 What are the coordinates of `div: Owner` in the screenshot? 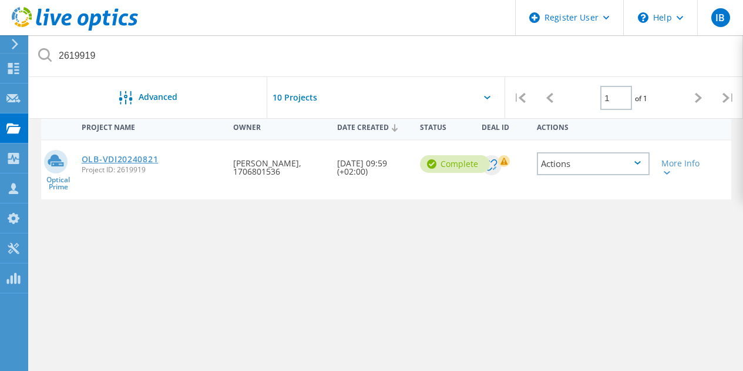 It's located at (279, 126).